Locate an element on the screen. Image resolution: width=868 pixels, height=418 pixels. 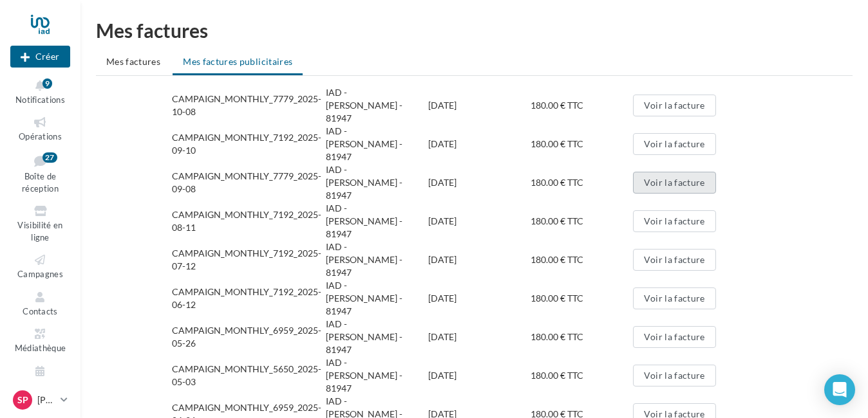
div: CAMPAIGN_MONTHLY_7192_2025-09-10 is located at coordinates (248, 144).